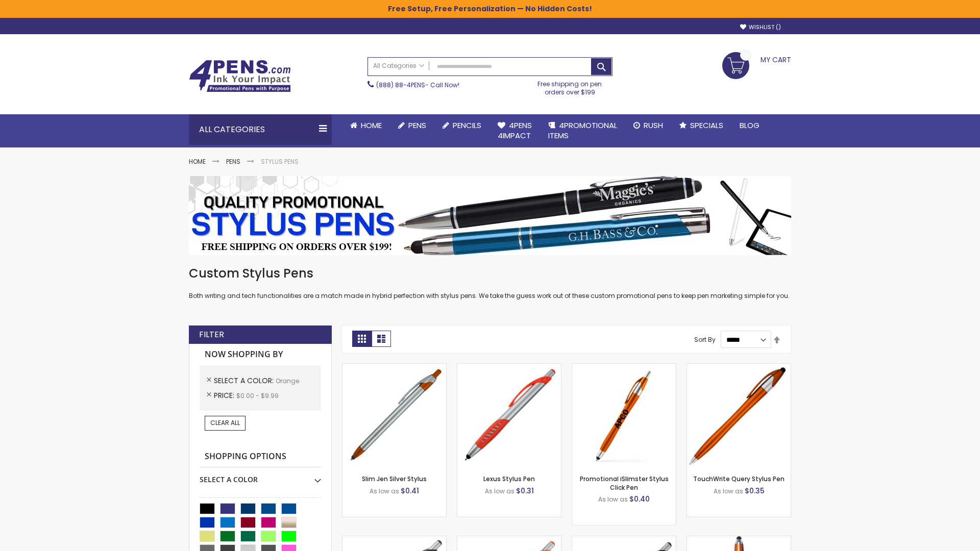 Image resolution: width=980 pixels, height=551 pixels. I want to click on a: Specials, so click(701, 125).